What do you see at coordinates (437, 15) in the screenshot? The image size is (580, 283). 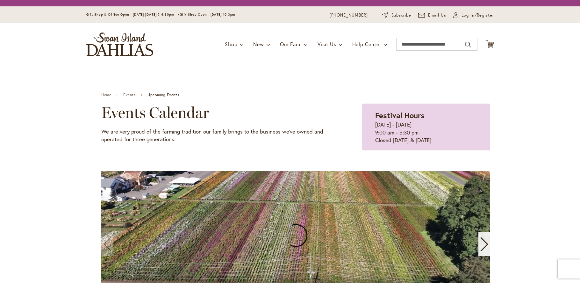 I see `span: Email Us` at bounding box center [437, 15].